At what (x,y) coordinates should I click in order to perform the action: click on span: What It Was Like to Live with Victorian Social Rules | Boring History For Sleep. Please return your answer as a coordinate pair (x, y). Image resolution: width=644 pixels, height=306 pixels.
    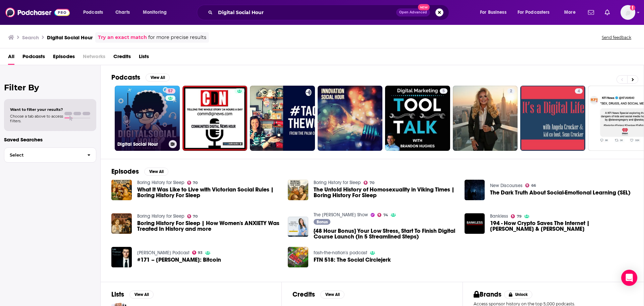
    Looking at the image, I should click on (209, 193).